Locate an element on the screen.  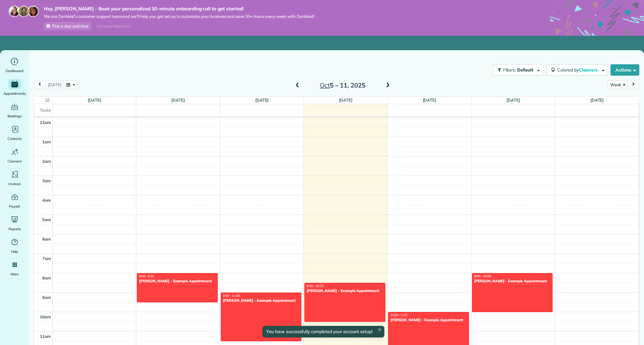
span: Reports is located at coordinates (15, 229).